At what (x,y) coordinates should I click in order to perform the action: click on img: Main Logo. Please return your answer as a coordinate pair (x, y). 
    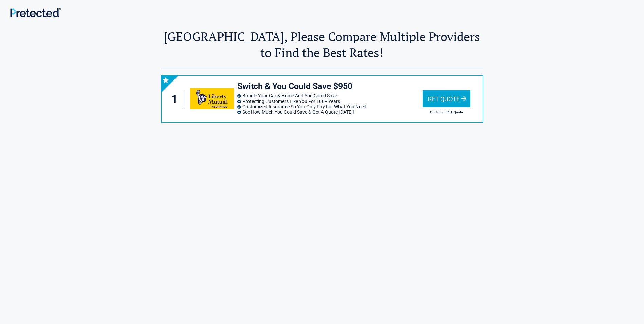
    Looking at the image, I should click on (35, 12).